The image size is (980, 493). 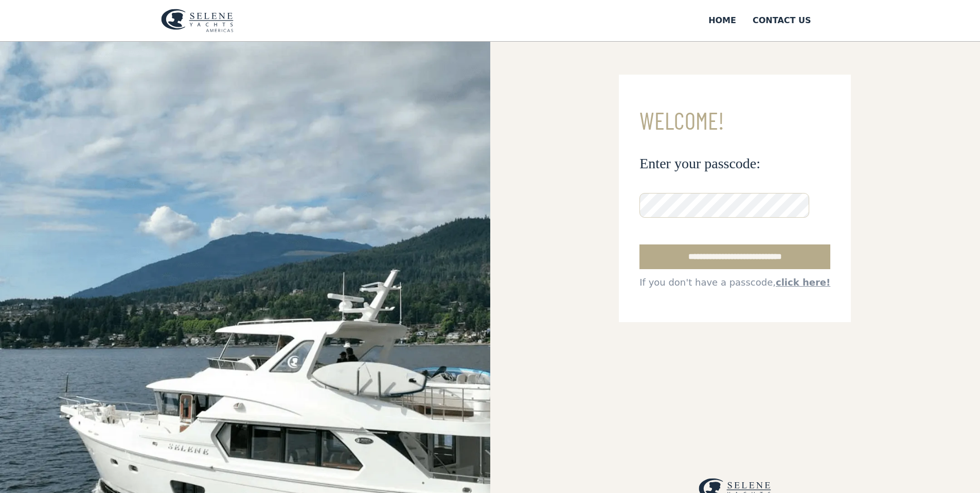 I want to click on form: Email Form, so click(x=735, y=199).